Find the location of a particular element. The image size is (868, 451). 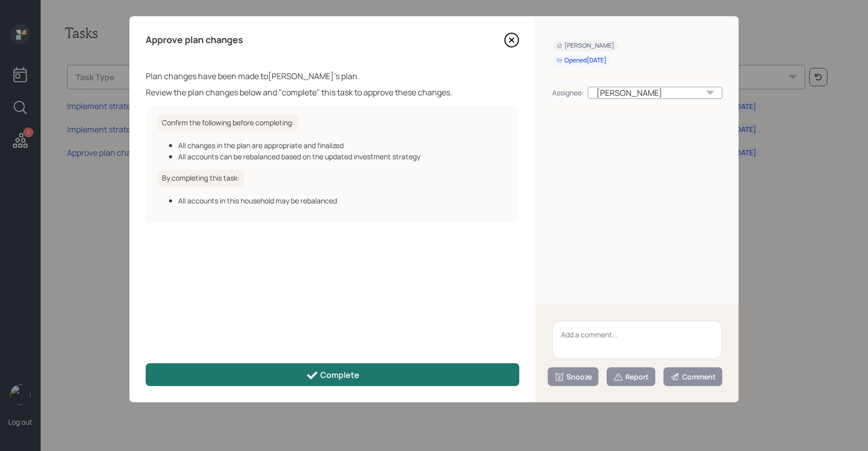

h6: By completing this task: is located at coordinates (200, 178).